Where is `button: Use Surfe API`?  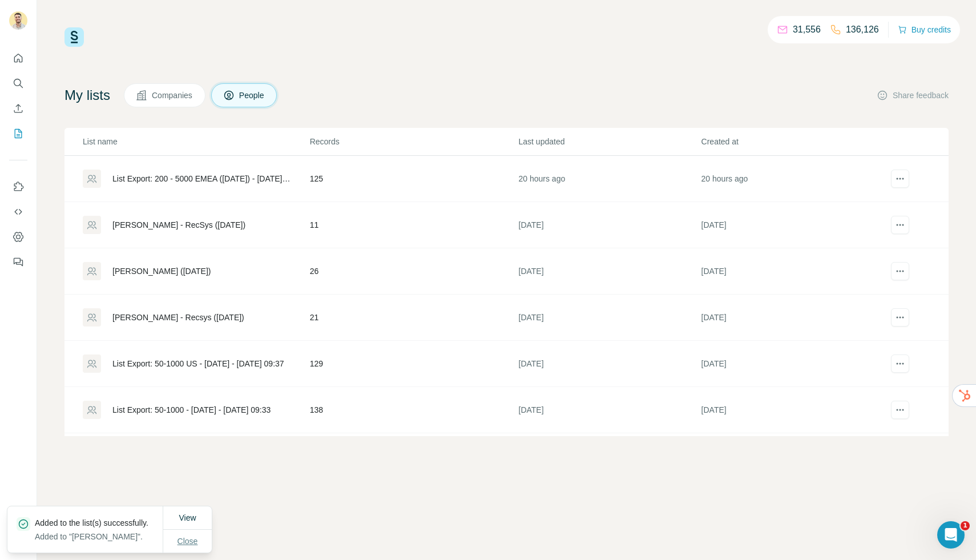
button: Use Surfe API is located at coordinates (18, 212).